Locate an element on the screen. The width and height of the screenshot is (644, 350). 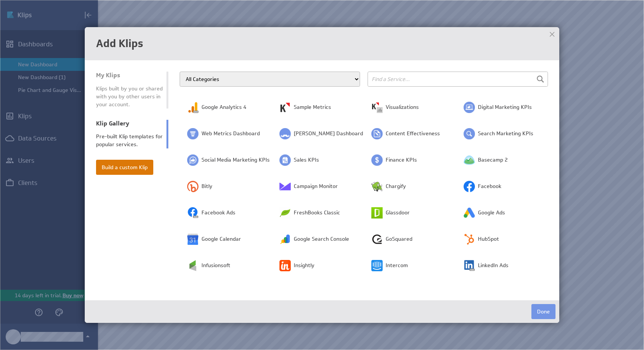
span: Google Search Console is located at coordinates (321, 239).